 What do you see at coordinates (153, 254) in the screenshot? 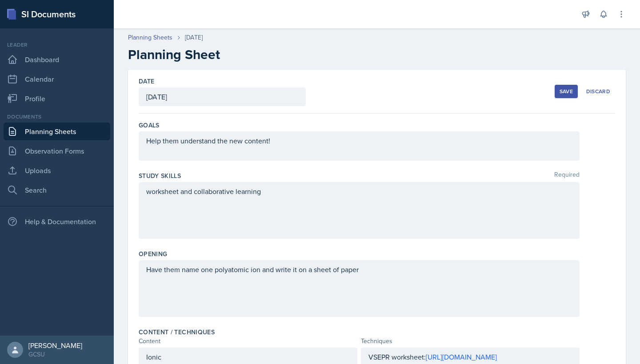
I see `label: Opening` at bounding box center [153, 254].